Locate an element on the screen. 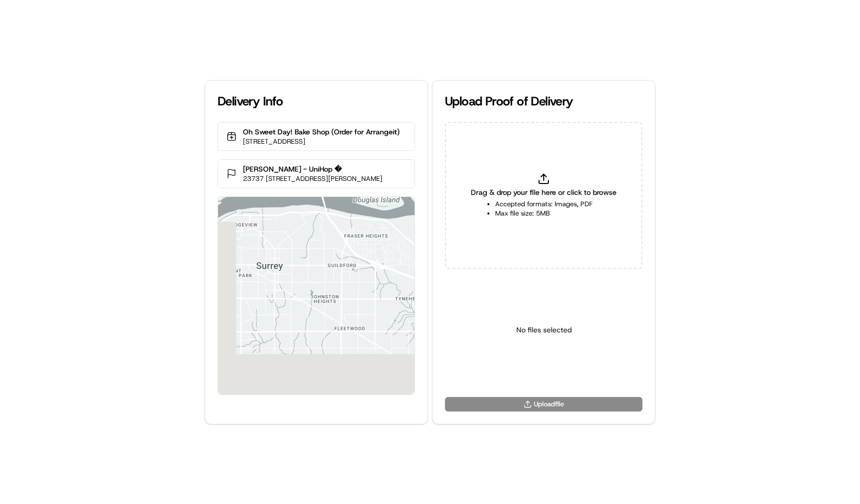  li: Accepted formats: Images, PDF is located at coordinates (544, 204).